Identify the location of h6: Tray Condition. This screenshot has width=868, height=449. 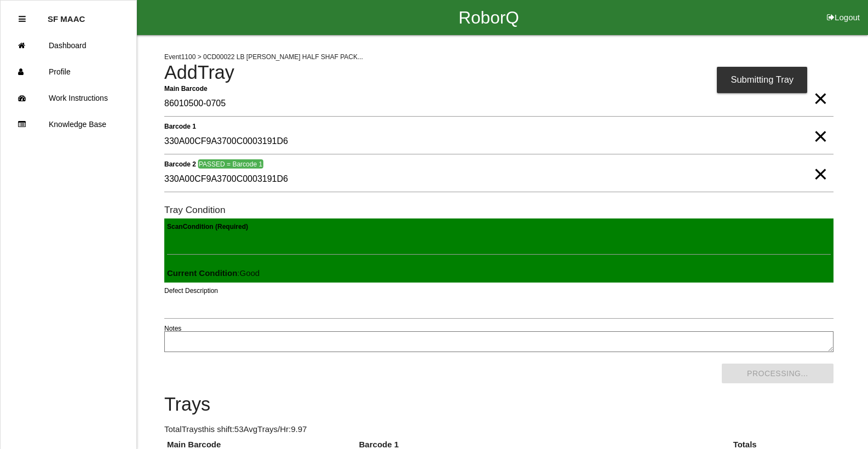
(499, 209).